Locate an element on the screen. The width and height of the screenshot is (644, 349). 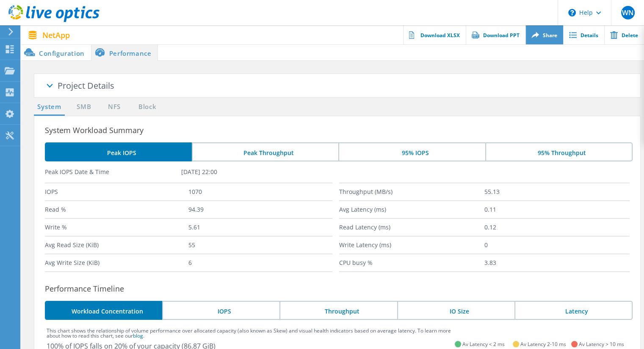
a: Share is located at coordinates (545, 35).